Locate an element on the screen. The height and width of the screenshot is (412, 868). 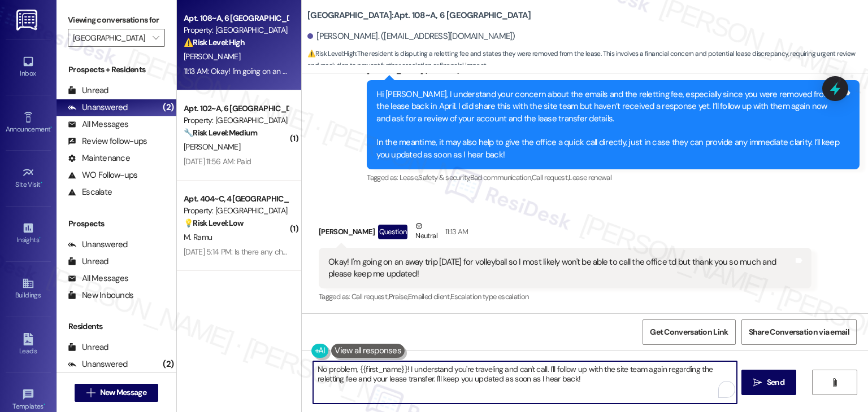
span: Share Conversation via email is located at coordinates (799, 332).